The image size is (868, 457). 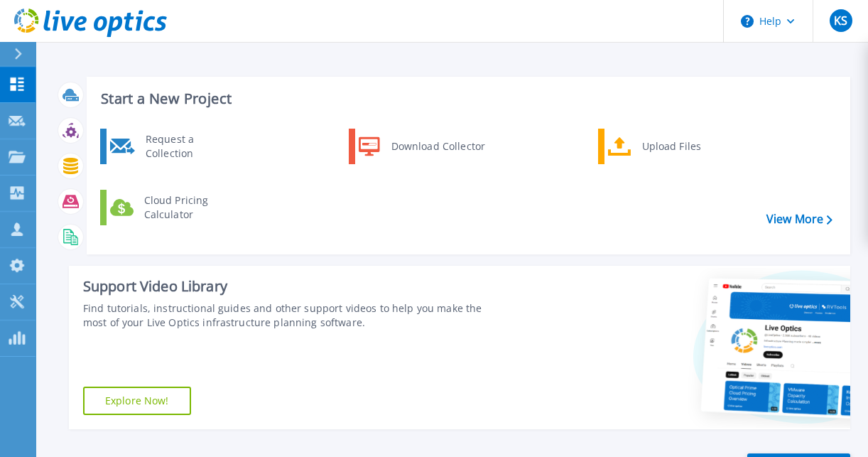 What do you see at coordinates (670, 147) in the screenshot?
I see `a: Upload Files` at bounding box center [670, 147].